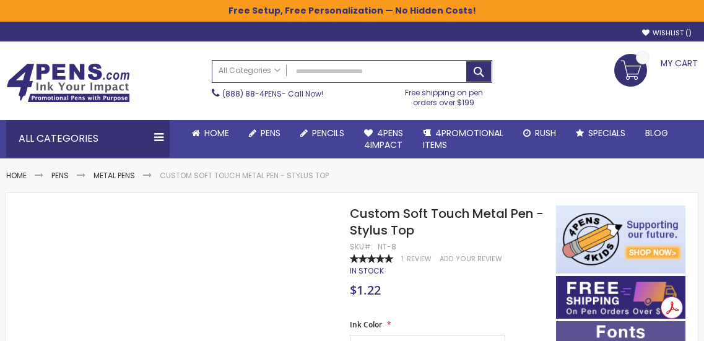  Describe the element at coordinates (271, 133) in the screenshot. I see `span: Pens` at that location.